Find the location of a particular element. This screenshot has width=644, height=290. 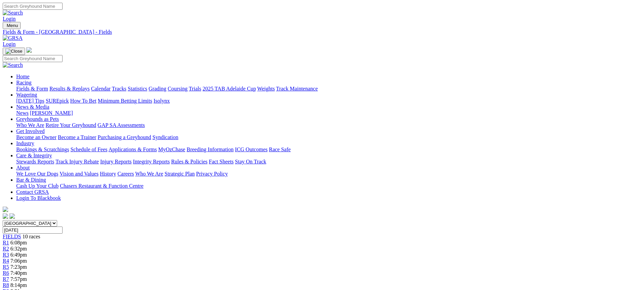

a: GAP SA Assessments is located at coordinates (121, 125).